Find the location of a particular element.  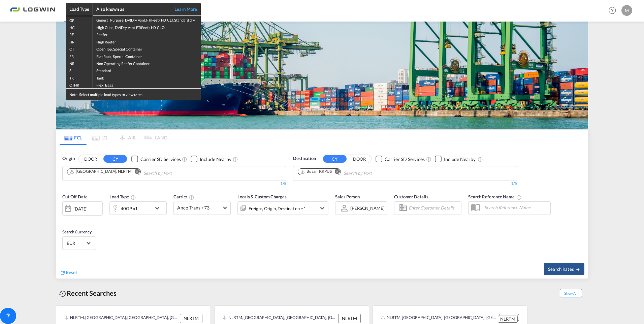

td: S is located at coordinates (80, 70).